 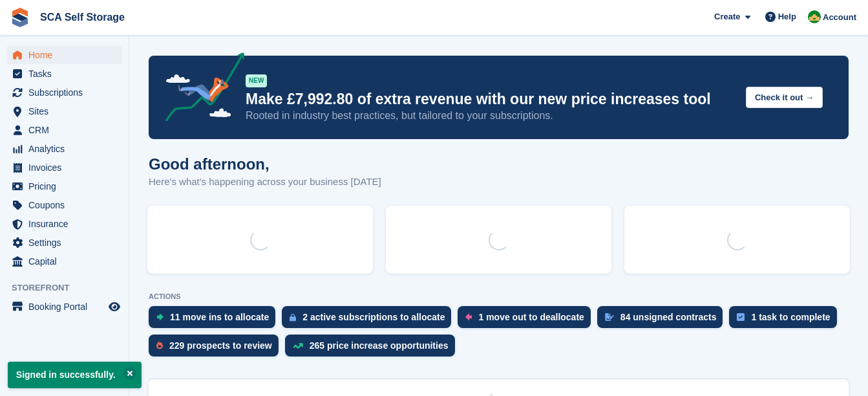 What do you see at coordinates (370, 320) in the screenshot?
I see `a: 2 active subscriptions to allocate` at bounding box center [370, 320].